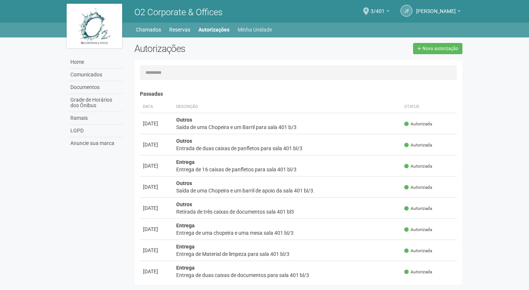  I want to click on h2: Autorizações, so click(214, 49).